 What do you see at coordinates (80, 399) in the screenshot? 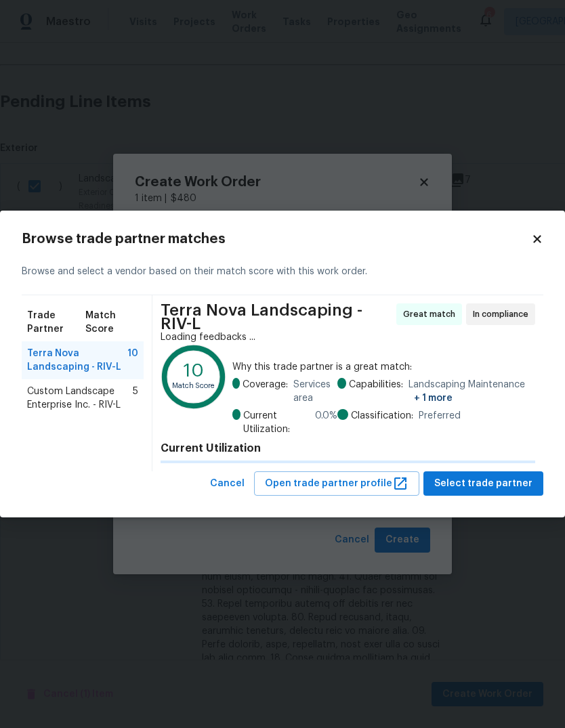
I see `span: Custom Landscape Enterprise Inc. - RIV-L` at bounding box center [80, 399].